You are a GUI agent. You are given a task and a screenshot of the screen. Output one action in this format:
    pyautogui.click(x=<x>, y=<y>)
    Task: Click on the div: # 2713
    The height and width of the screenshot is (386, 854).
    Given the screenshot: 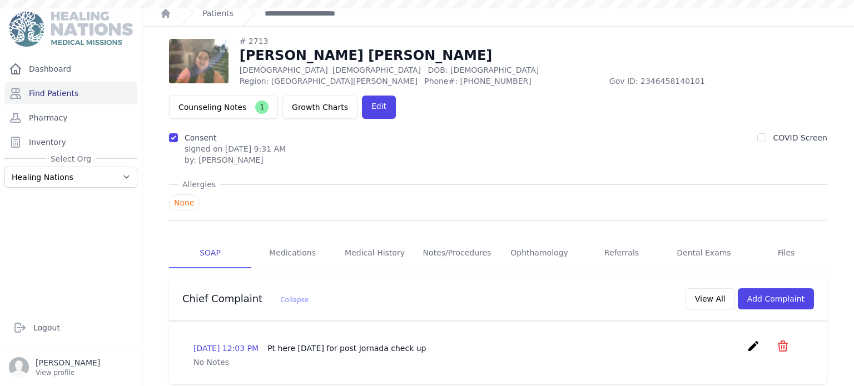 What is the action you would take?
    pyautogui.click(x=517, y=41)
    